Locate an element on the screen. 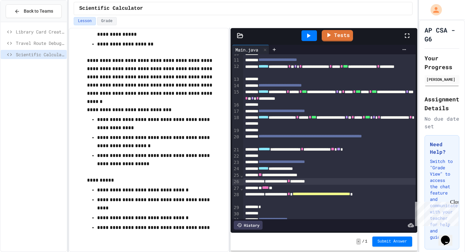 Image resolution: width=465 pixels, height=252 pixels. h2: Assignment Details is located at coordinates (442, 104).